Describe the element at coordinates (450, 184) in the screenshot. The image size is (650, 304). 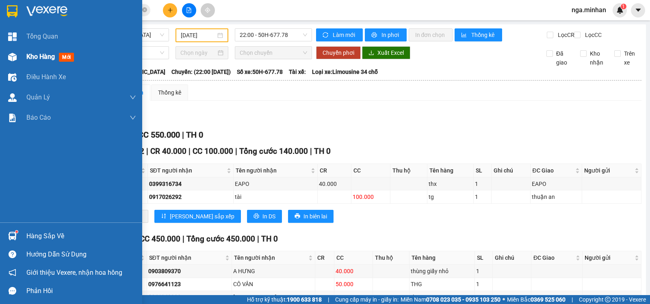
I see `div: thx` at that location.